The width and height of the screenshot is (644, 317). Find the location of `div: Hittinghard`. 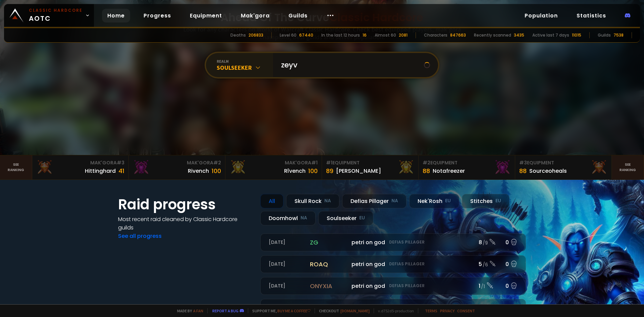

div: Hittinghard is located at coordinates (100, 171).